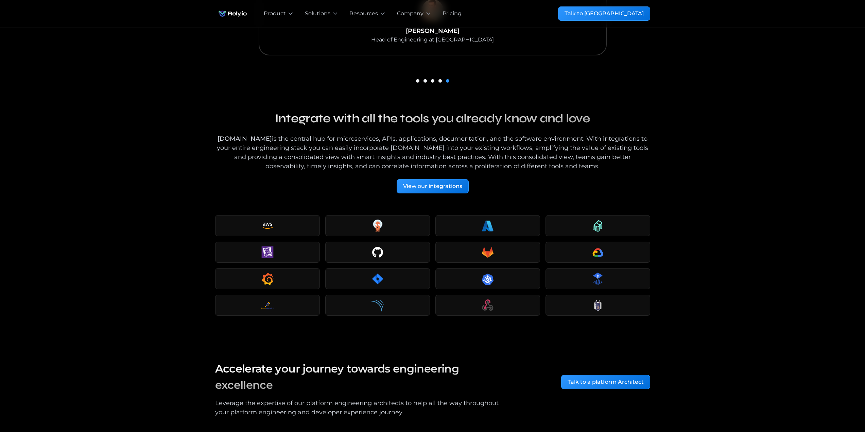 Image resolution: width=865 pixels, height=432 pixels. Describe the element at coordinates (433, 186) in the screenshot. I see `div: View our integrations` at that location.